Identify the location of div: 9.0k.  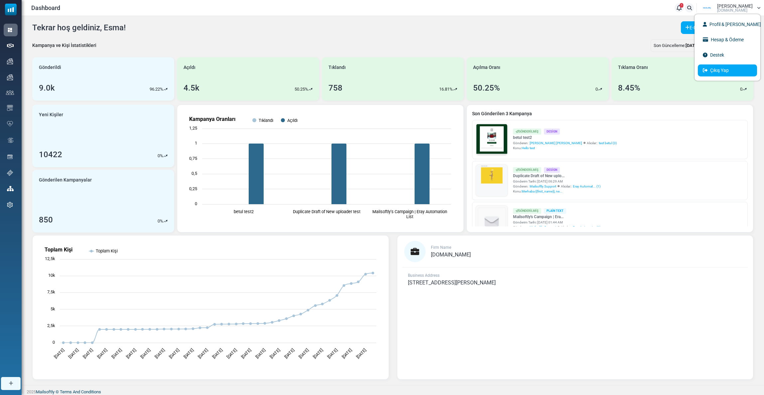
(47, 88).